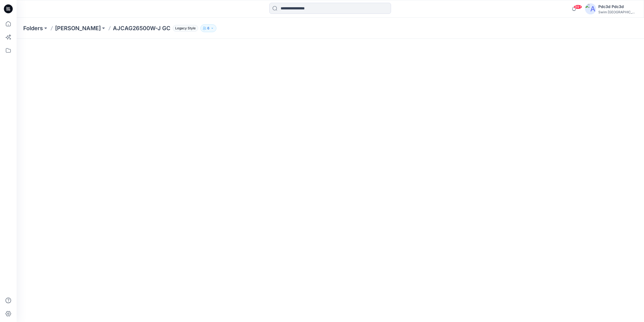 This screenshot has height=322, width=644. What do you see at coordinates (618, 6) in the screenshot?
I see `div: Pdc3d Pdc3d` at bounding box center [618, 6].